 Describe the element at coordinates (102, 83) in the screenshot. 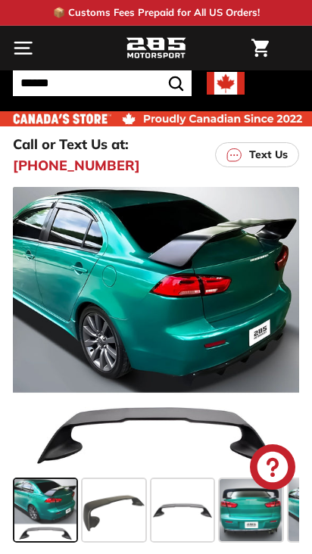

I see `input: Search` at that location.